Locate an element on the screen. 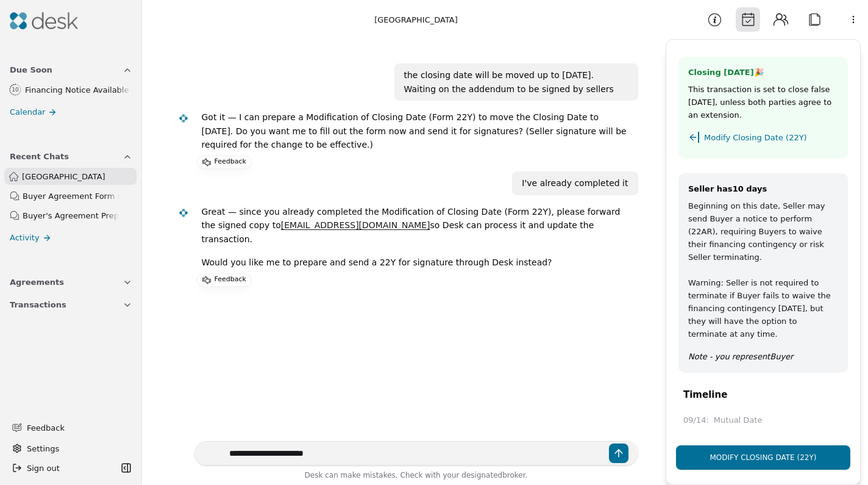 This screenshot has width=868, height=485. span: Feedback is located at coordinates (76, 428).